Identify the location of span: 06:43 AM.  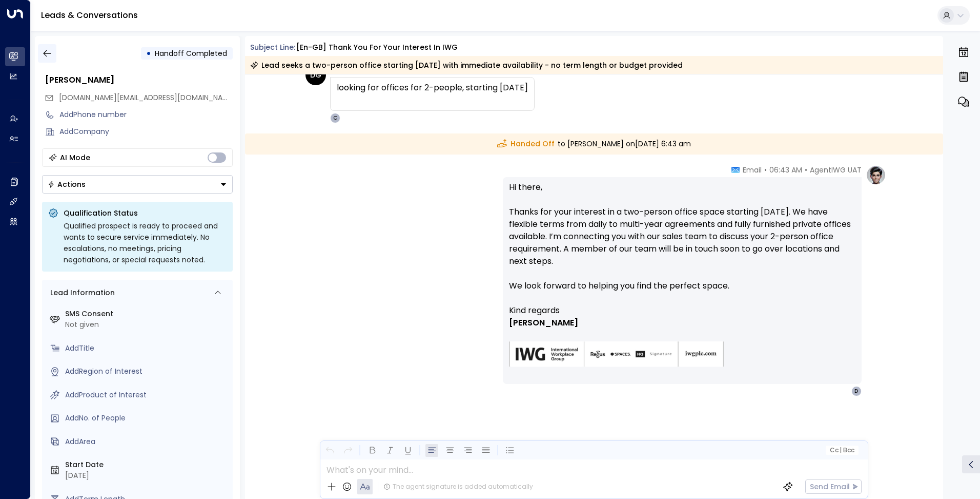
(786, 170).